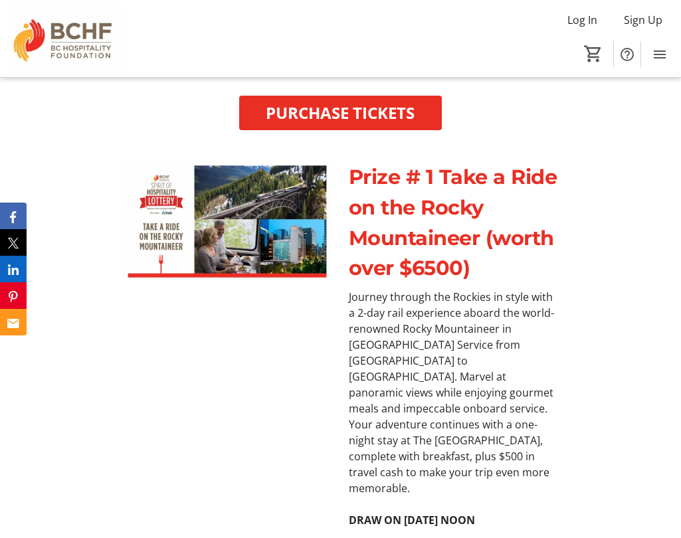 Image resolution: width=681 pixels, height=538 pixels. What do you see at coordinates (593, 54) in the screenshot?
I see `button: Cart` at bounding box center [593, 54].